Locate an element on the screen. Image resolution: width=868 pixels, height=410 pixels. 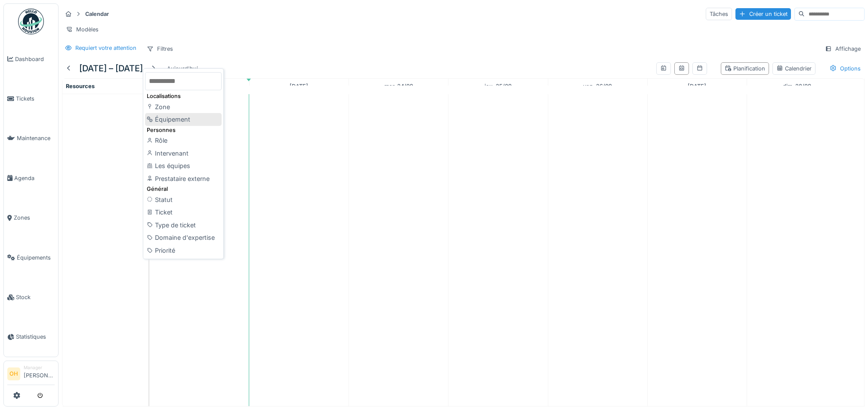
div: Créer un ticket is located at coordinates (763, 13).